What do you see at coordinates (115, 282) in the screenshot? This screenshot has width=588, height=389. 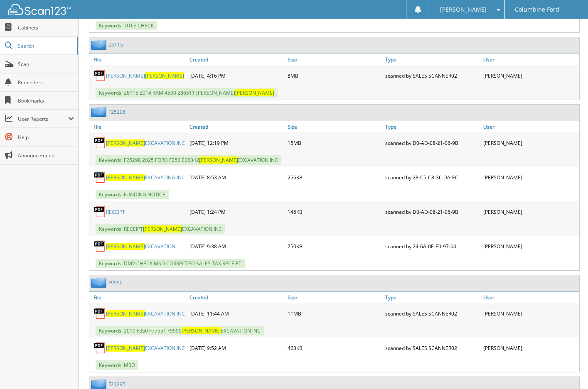 I see `a: F9990` at bounding box center [115, 282].